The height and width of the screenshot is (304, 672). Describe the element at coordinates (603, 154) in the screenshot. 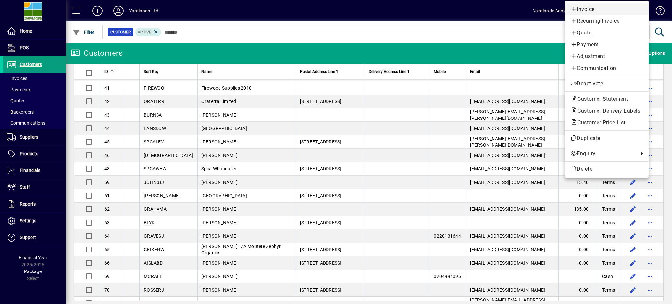

I see `span: Enquiry` at that location.